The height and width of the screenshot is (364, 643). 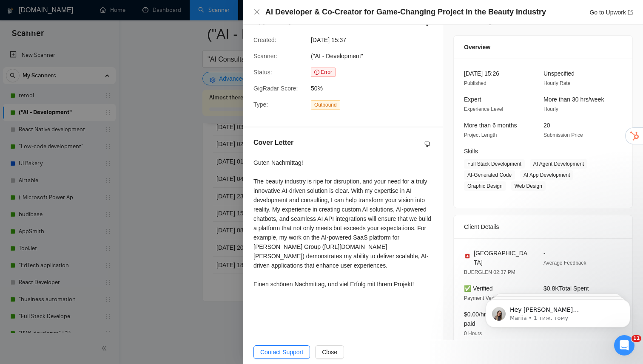 What do you see at coordinates (485, 186) in the screenshot?
I see `span: Graphic Design` at bounding box center [485, 186].